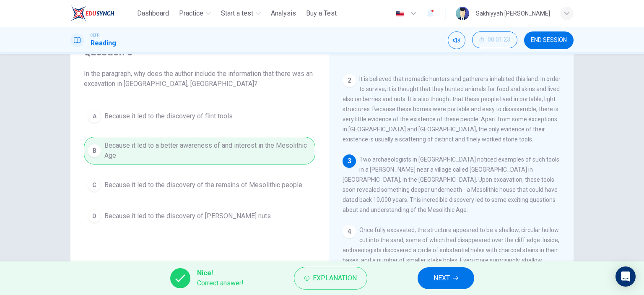 This screenshot has width=644, height=295. I want to click on button: Analysis, so click(283, 14).